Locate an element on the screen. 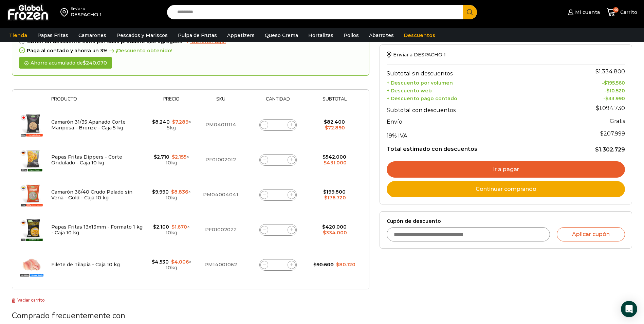 This screenshot has height=324, width=644. div: Enviar a is located at coordinates (86, 9).